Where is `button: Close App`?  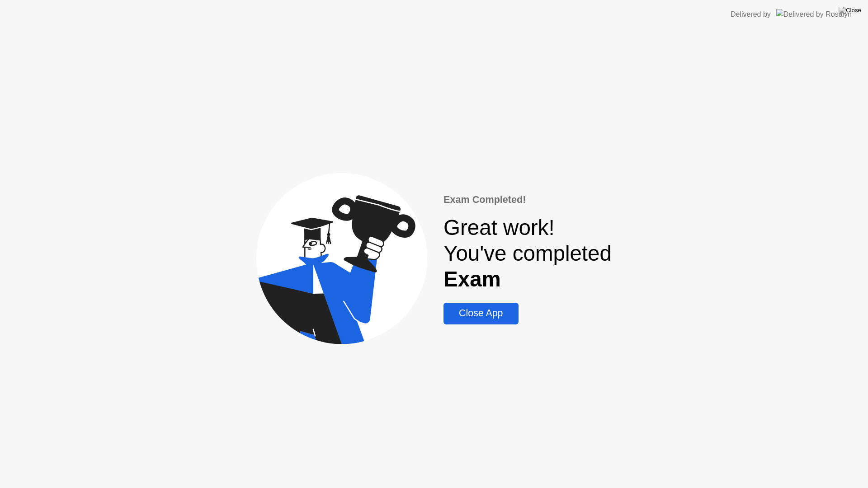
button: Close App is located at coordinates (480, 313).